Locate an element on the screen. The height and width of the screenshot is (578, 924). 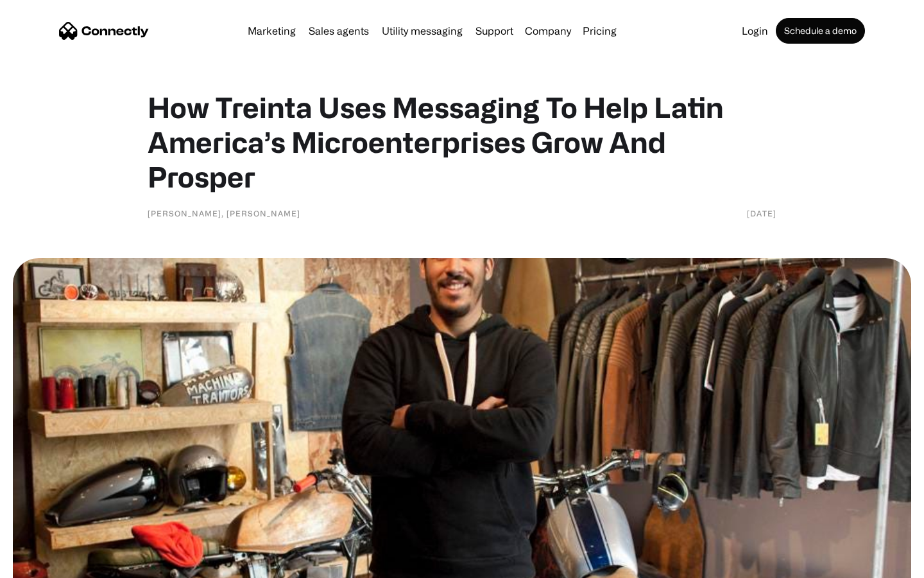
a: Marketing is located at coordinates (271, 30).